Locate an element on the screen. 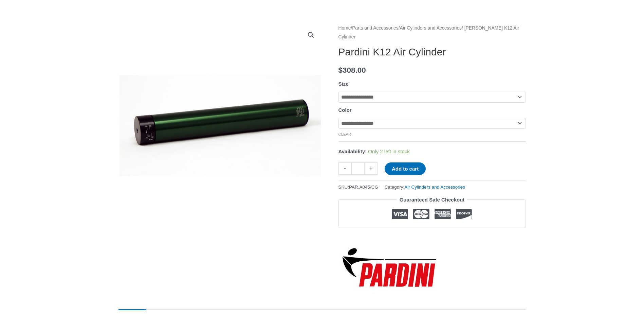 The height and width of the screenshot is (314, 644). span: SKU: is located at coordinates (359, 187).